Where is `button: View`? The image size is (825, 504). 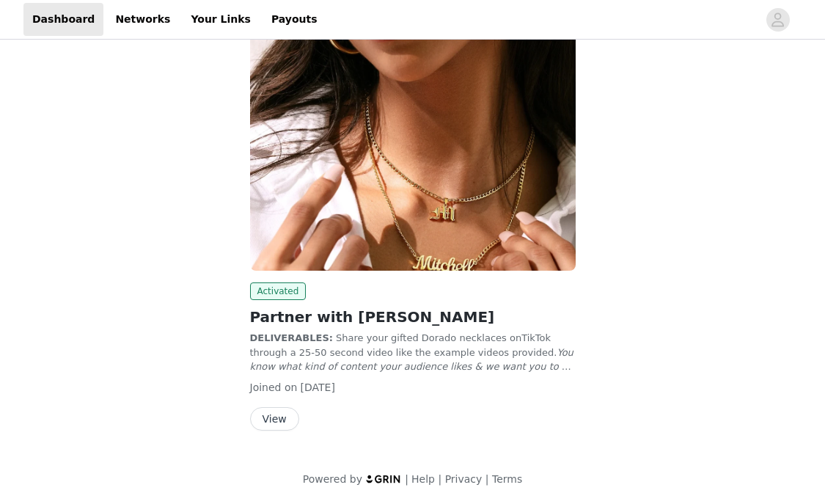 button: View is located at coordinates (274, 419).